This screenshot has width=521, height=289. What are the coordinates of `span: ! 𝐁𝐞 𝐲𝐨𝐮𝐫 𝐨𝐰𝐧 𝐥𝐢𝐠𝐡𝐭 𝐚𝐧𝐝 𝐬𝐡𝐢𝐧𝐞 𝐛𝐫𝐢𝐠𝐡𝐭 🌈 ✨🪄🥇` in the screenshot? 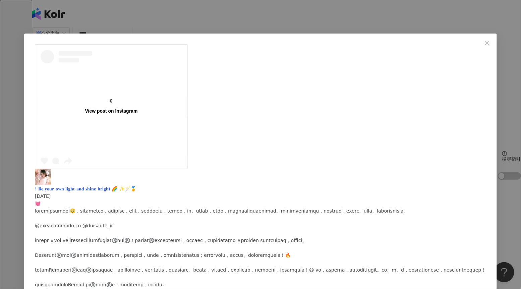 It's located at (85, 189).